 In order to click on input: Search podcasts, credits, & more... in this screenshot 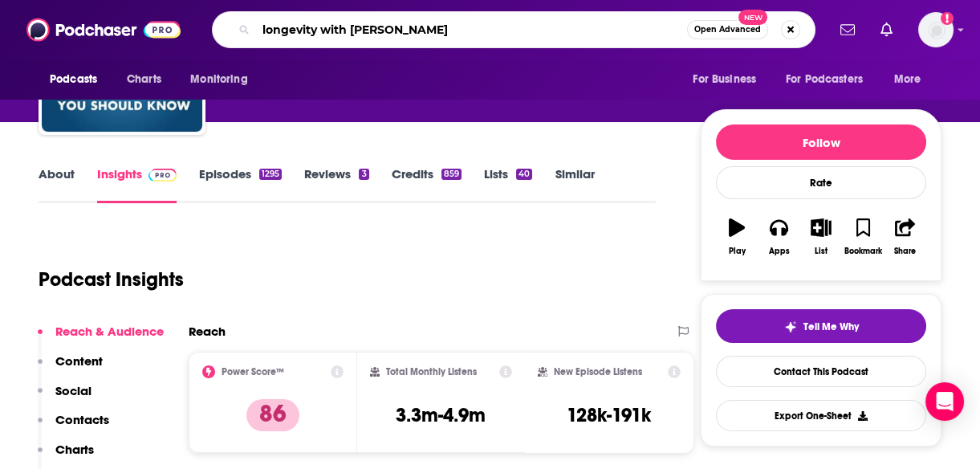, I will do `click(471, 30)`.